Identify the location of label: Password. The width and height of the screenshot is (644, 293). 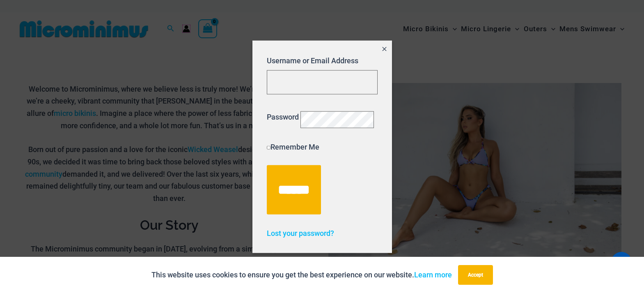
(283, 116).